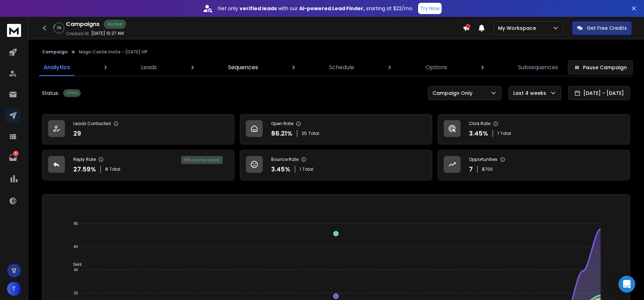 The height and width of the screenshot is (300, 644). What do you see at coordinates (282, 123) in the screenshot?
I see `p: Open Rate` at bounding box center [282, 123].